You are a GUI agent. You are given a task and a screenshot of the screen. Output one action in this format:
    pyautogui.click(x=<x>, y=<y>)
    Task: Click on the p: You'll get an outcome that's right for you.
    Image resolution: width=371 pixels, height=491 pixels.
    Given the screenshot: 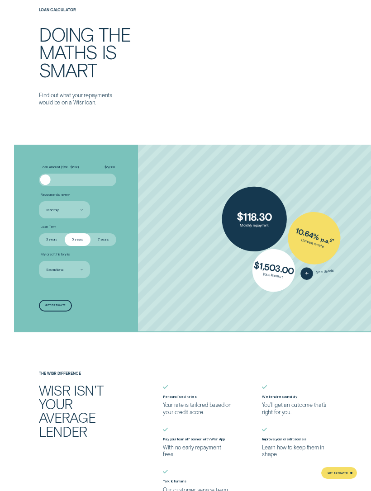 What is the action you would take?
    pyautogui.click(x=296, y=408)
    